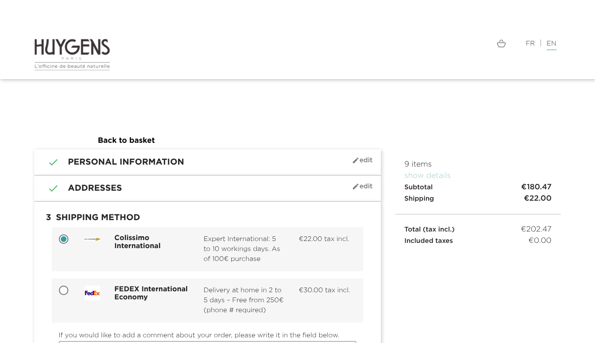  What do you see at coordinates (208, 162) in the screenshot?
I see `h1: Personal Information` at bounding box center [208, 162].